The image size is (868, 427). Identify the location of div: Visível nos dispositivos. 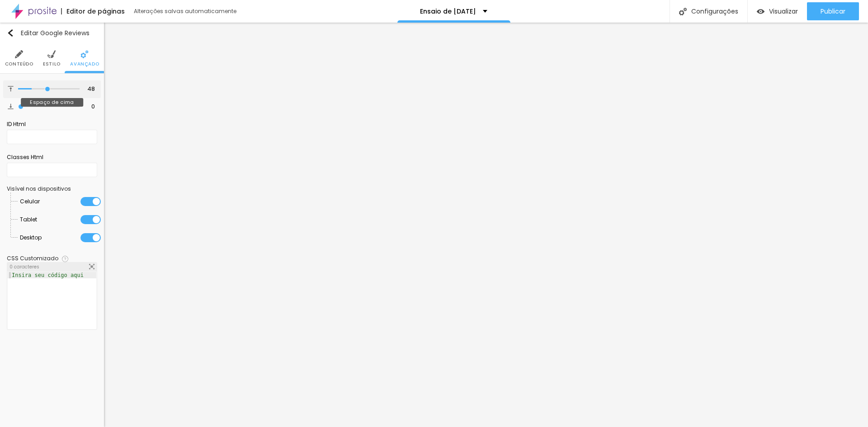
(52, 189).